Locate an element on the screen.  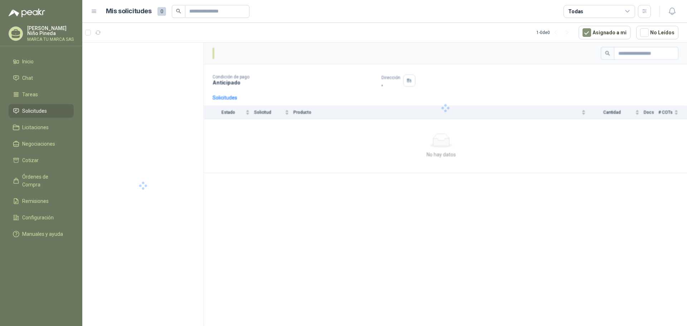
span: Licitaciones is located at coordinates (35, 127).